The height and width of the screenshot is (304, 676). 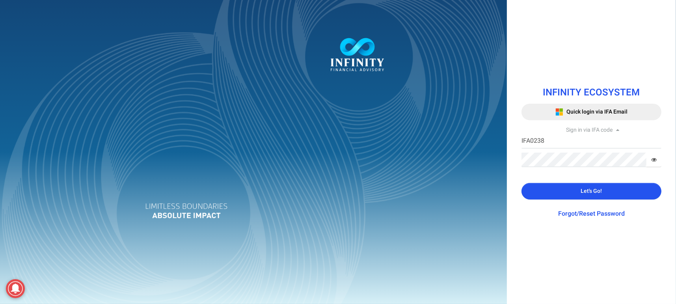 What do you see at coordinates (591, 130) in the screenshot?
I see `div: Sign in via IFA code` at bounding box center [591, 130].